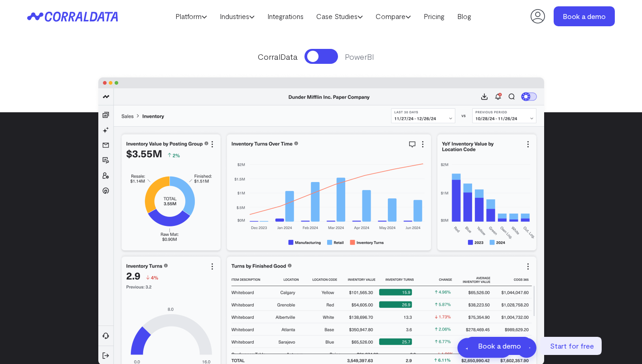  I want to click on a: Industries, so click(237, 16).